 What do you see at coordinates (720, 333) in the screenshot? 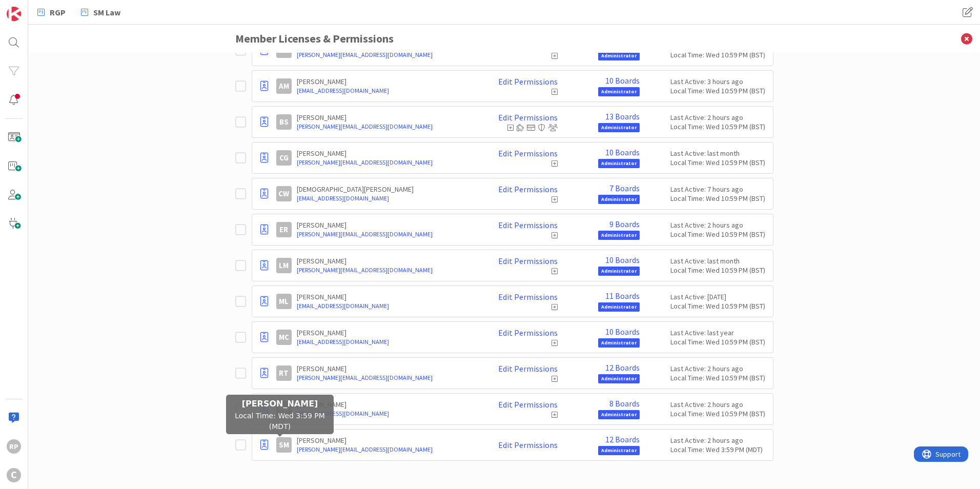
I see `div: Last Active: last year` at bounding box center [720, 333].